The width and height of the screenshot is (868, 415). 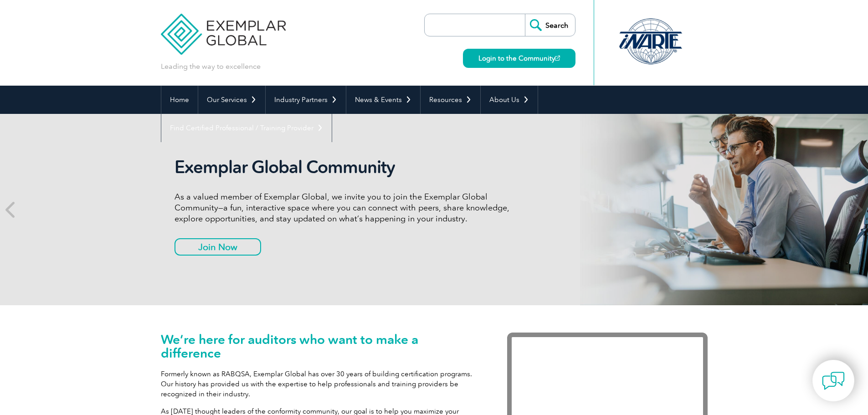 What do you see at coordinates (345, 208) in the screenshot?
I see `p: As a valued member of Exemplar Global, we invite you to join the Exemplar Global Community—a fun,...` at bounding box center [345, 208].